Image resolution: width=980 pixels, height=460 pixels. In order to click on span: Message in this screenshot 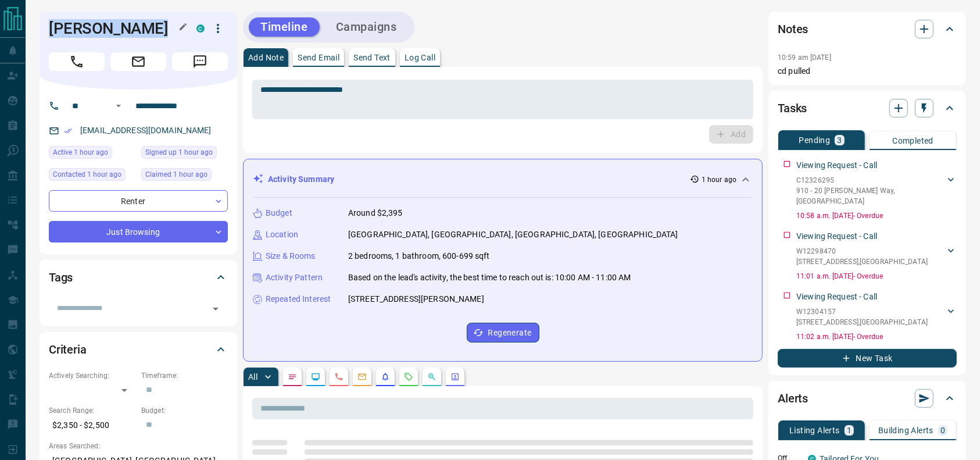, I will do `click(200, 62)`.